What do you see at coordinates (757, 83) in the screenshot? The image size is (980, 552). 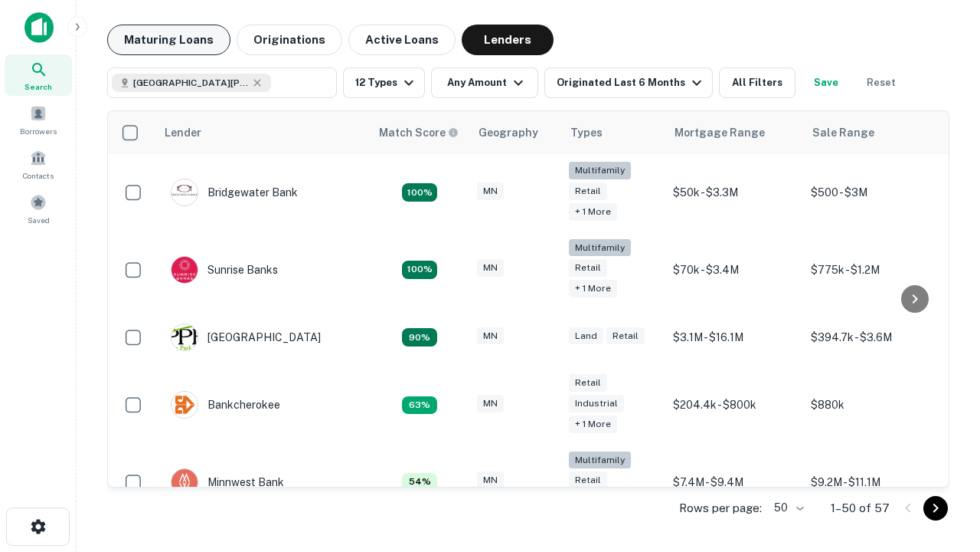 I see `button: All Filters` at bounding box center [757, 83].